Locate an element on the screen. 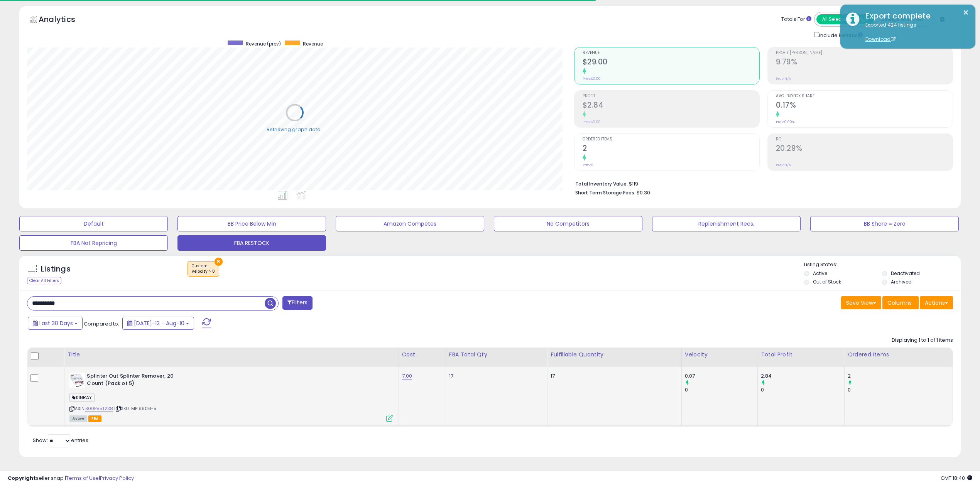 This screenshot has height=486, width=980. div: Export complete is located at coordinates (915, 16).